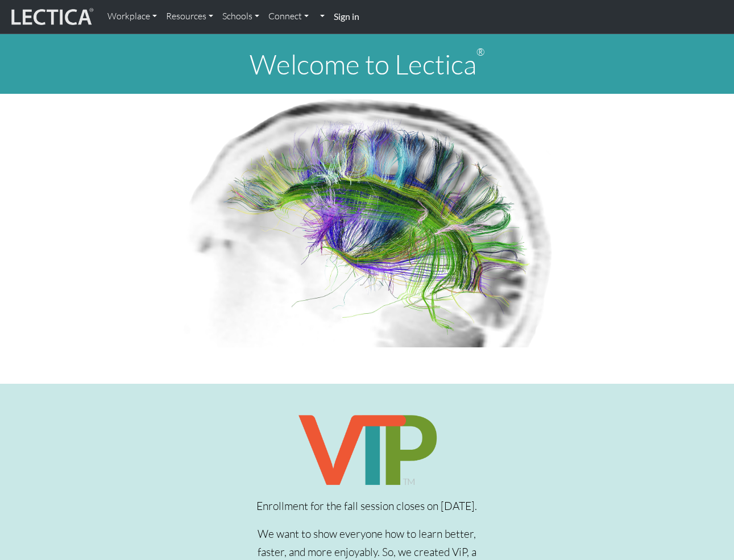 The image size is (734, 560). What do you see at coordinates (288, 16) in the screenshot?
I see `a: Connect` at bounding box center [288, 16].